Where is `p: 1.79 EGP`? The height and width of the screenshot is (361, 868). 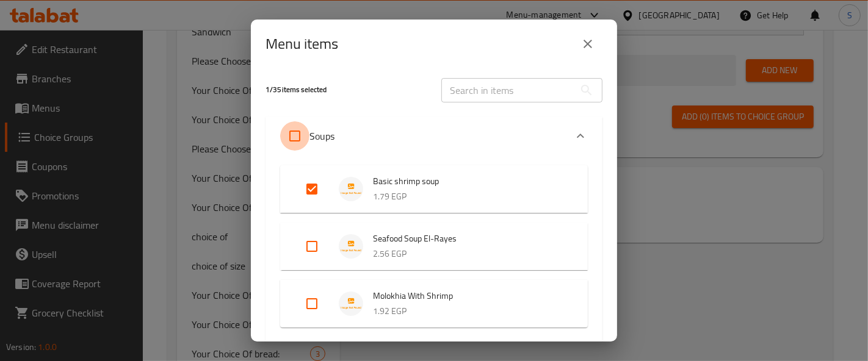 p: 1.79 EGP is located at coordinates (468, 196).